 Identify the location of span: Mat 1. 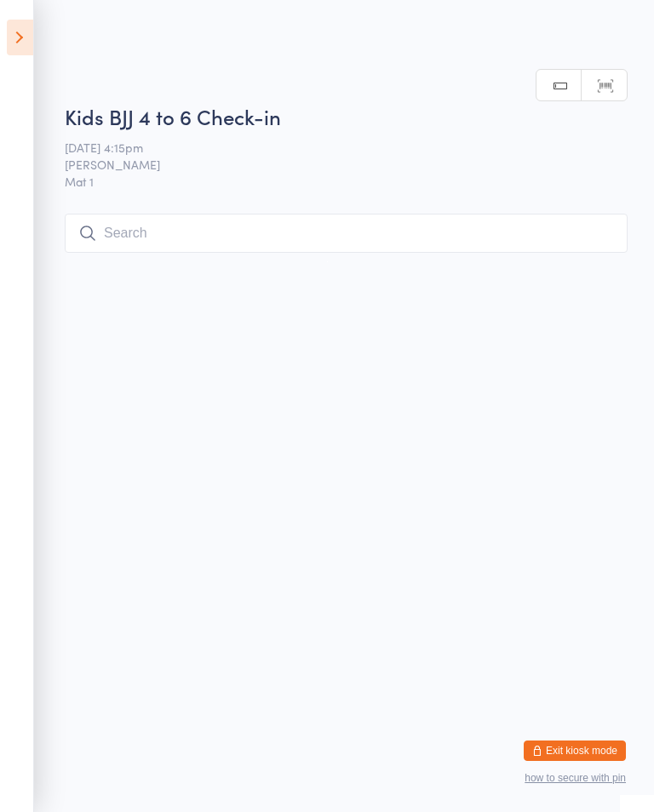
(346, 181).